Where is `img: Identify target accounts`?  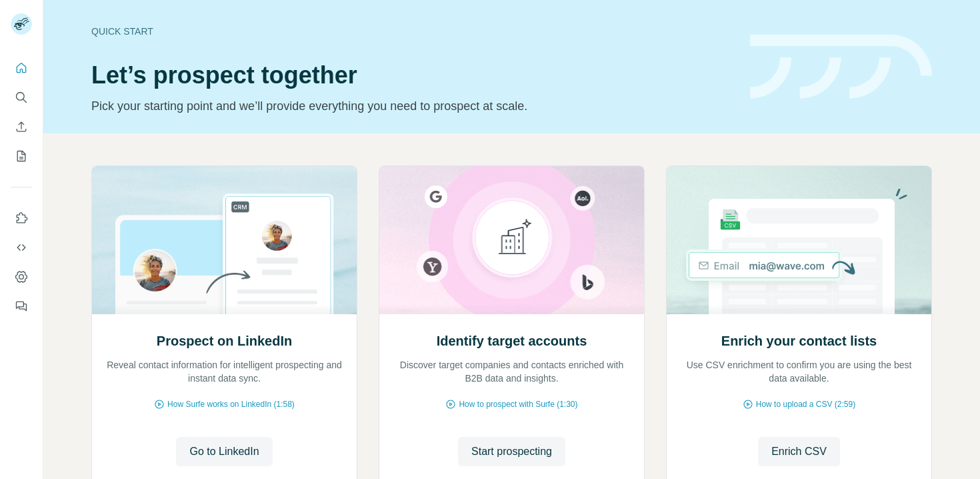
img: Identify target accounts is located at coordinates (511, 240).